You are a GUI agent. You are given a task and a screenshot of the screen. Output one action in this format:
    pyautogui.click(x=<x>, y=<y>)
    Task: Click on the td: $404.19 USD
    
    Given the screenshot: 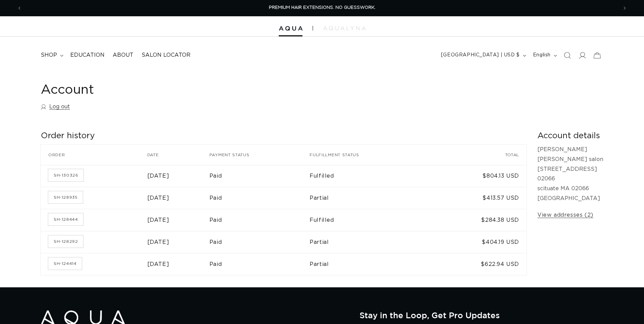 What is the action you would take?
    pyautogui.click(x=478, y=242)
    